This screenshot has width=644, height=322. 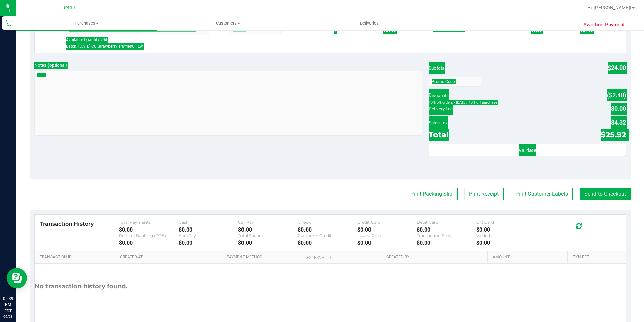 I want to click on div: Debit Card, so click(x=446, y=222).